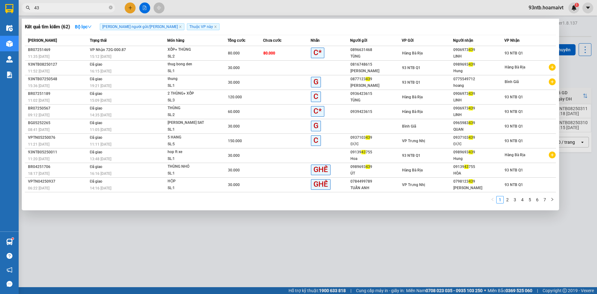 This screenshot has width=597, height=294. I want to click on button: Bộ lọcdown, so click(83, 27).